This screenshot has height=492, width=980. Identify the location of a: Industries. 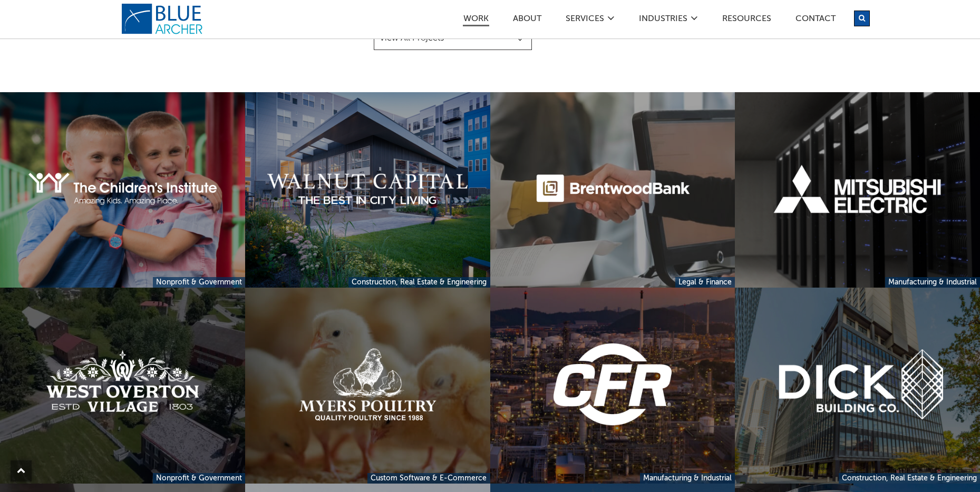
(663, 20).